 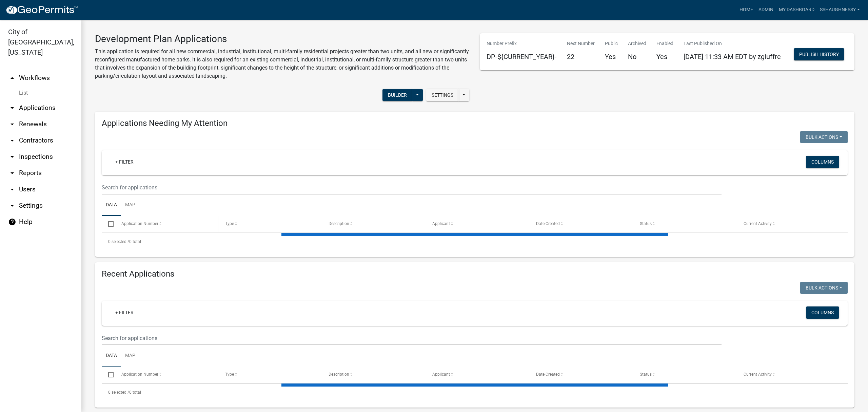 What do you see at coordinates (443, 95) in the screenshot?
I see `button: Settings` at bounding box center [443, 95].